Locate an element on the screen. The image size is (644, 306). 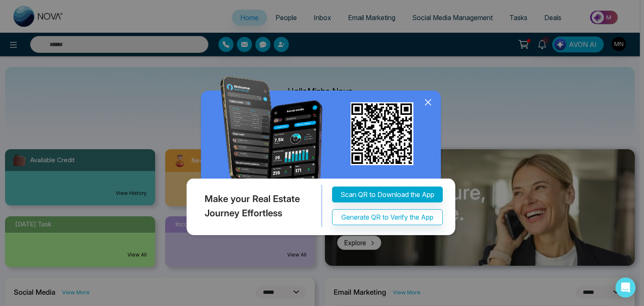
img: QRModal is located at coordinates (322, 158).